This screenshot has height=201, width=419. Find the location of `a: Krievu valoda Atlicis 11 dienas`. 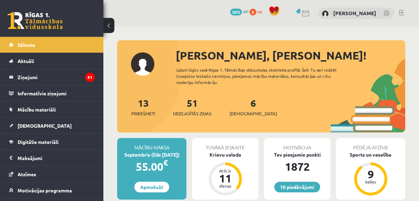

a: Krievu valoda Atlicis 11 dienas is located at coordinates (225, 174).